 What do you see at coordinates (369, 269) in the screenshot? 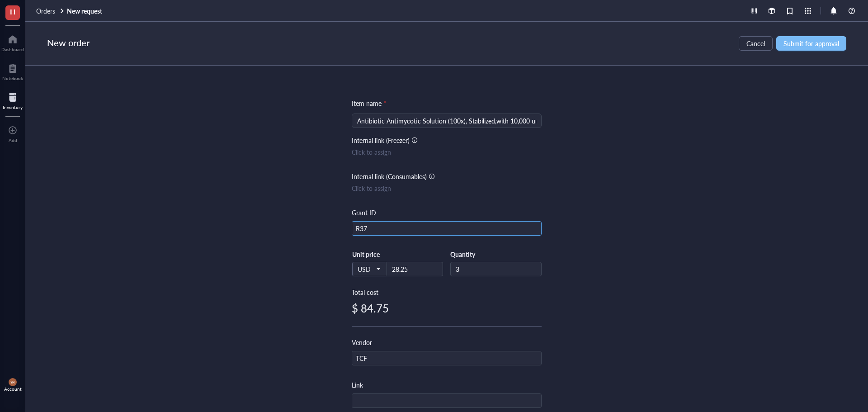
I see `span: USD` at bounding box center [369, 269].